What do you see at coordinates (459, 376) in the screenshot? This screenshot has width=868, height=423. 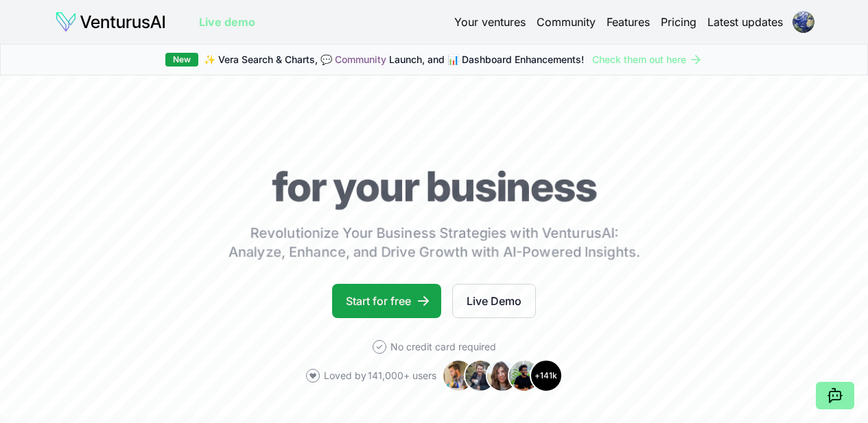 I see `img: Avatar 1` at bounding box center [459, 376].